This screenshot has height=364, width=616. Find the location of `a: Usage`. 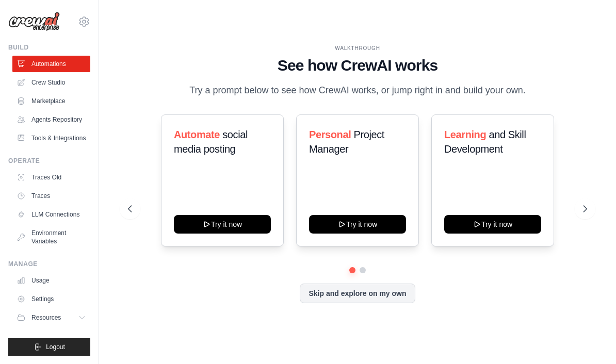

a: Usage is located at coordinates (51, 280).